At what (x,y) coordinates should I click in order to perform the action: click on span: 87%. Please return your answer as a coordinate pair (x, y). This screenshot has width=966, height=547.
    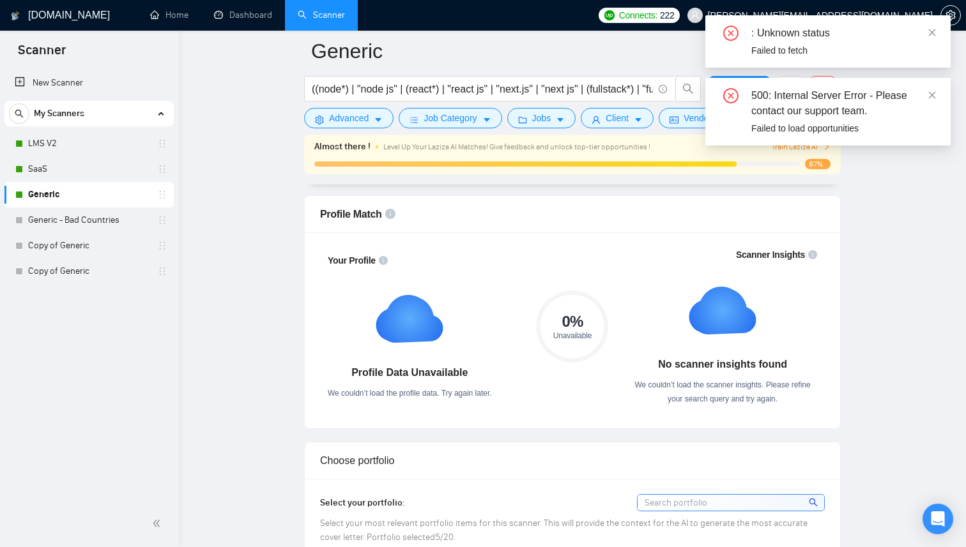
    Looking at the image, I should click on (818, 164).